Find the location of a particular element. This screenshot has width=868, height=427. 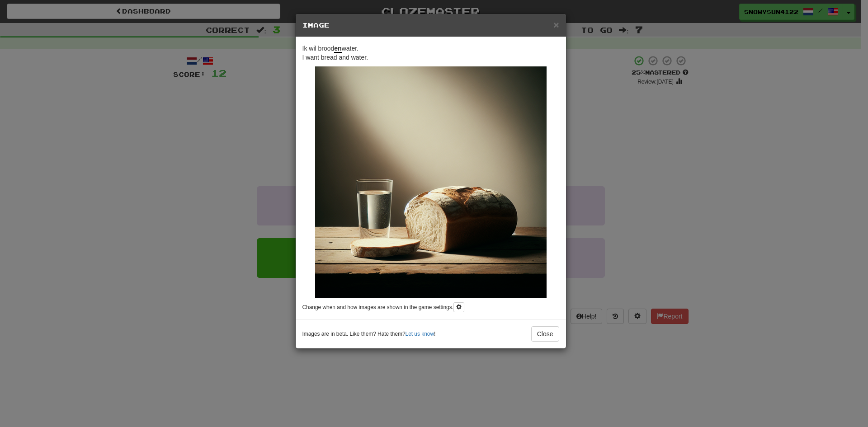

h5: Image is located at coordinates (431, 25).